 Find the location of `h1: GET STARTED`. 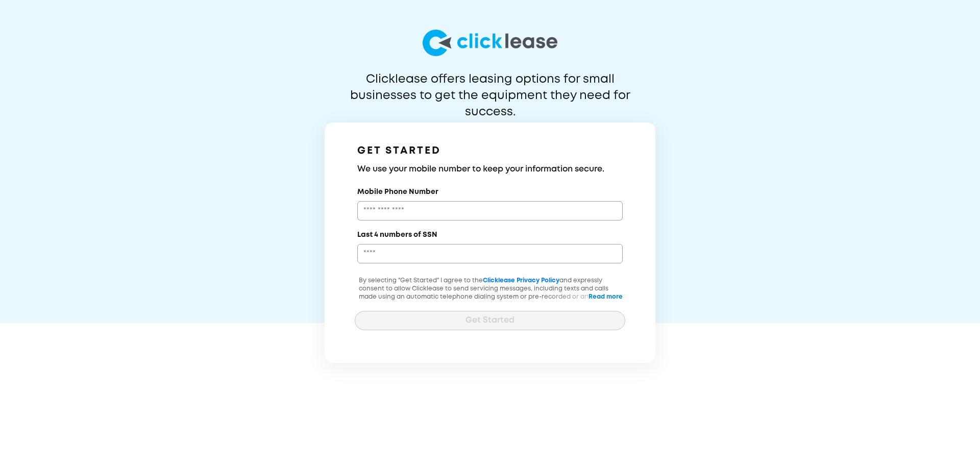

h1: GET STARTED is located at coordinates (490, 151).